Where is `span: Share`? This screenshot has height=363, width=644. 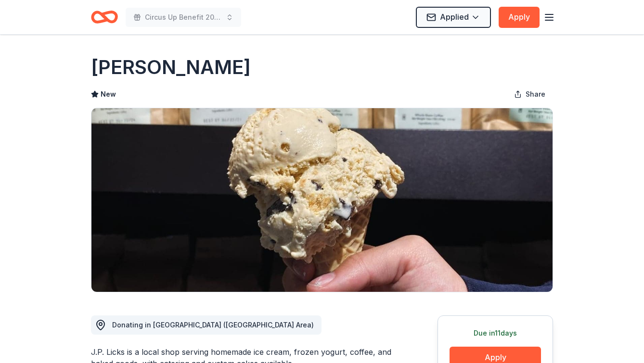
span: Share is located at coordinates (535, 94).